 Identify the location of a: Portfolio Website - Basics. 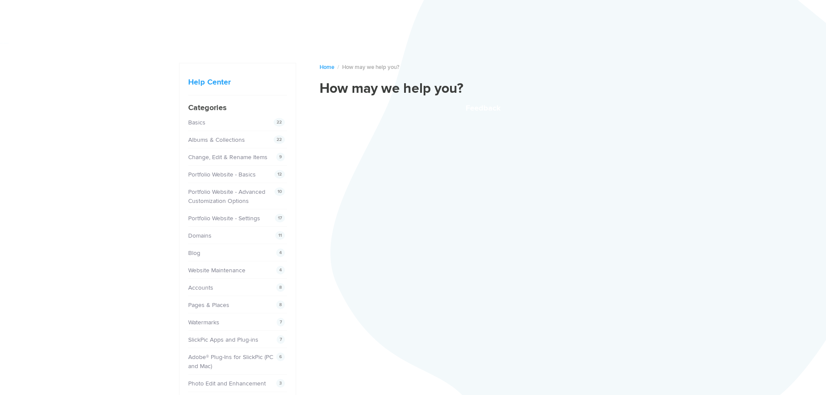
(222, 174).